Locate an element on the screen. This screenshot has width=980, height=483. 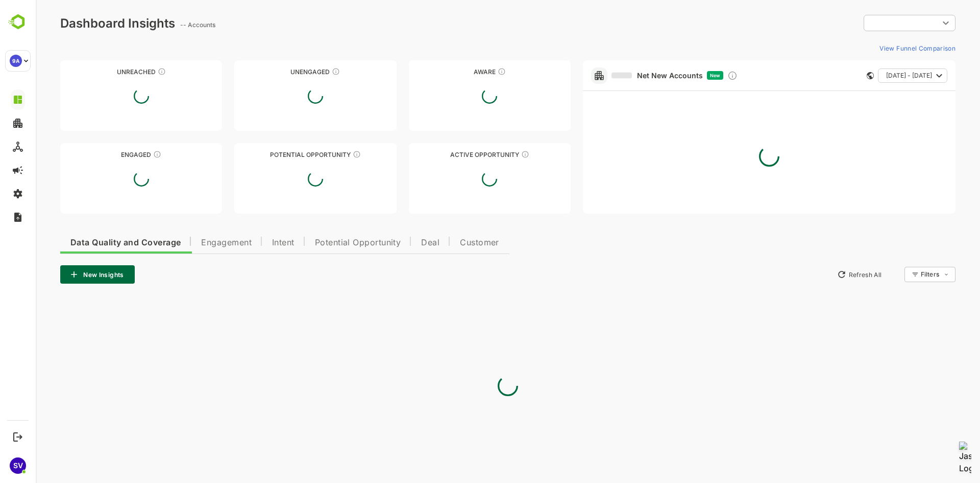
div: These accounts have just entered the buying cycle and need further nurturing is located at coordinates (467, 72).